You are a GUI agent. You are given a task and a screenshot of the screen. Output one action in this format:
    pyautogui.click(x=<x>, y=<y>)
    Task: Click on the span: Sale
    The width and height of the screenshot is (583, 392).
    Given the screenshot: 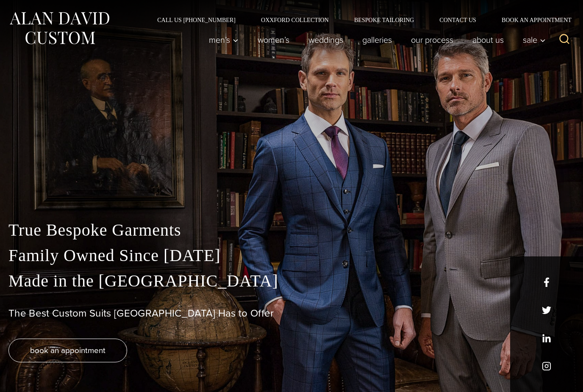 What is the action you would take?
    pyautogui.click(x=535, y=40)
    